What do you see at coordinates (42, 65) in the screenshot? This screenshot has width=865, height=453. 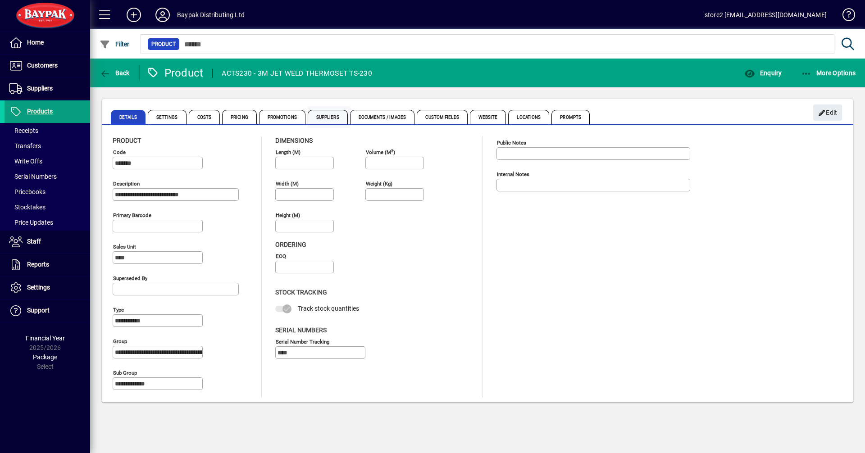 I see `span: Customers` at bounding box center [42, 65].